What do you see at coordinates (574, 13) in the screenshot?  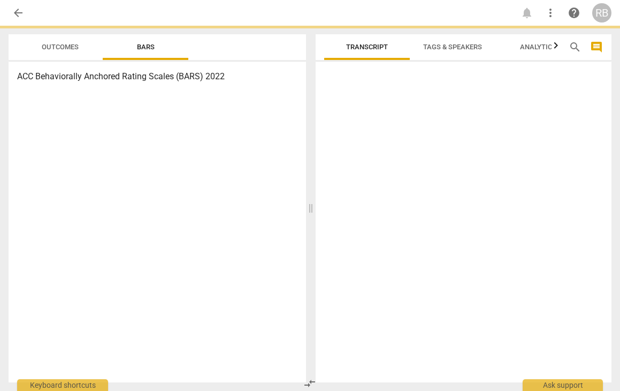 I see `span: help` at bounding box center [574, 13].